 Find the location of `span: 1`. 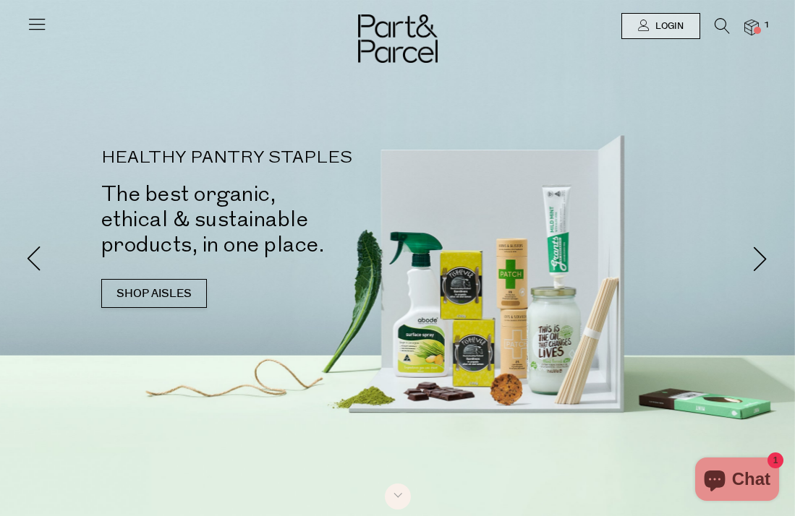

span: 1 is located at coordinates (766, 25).